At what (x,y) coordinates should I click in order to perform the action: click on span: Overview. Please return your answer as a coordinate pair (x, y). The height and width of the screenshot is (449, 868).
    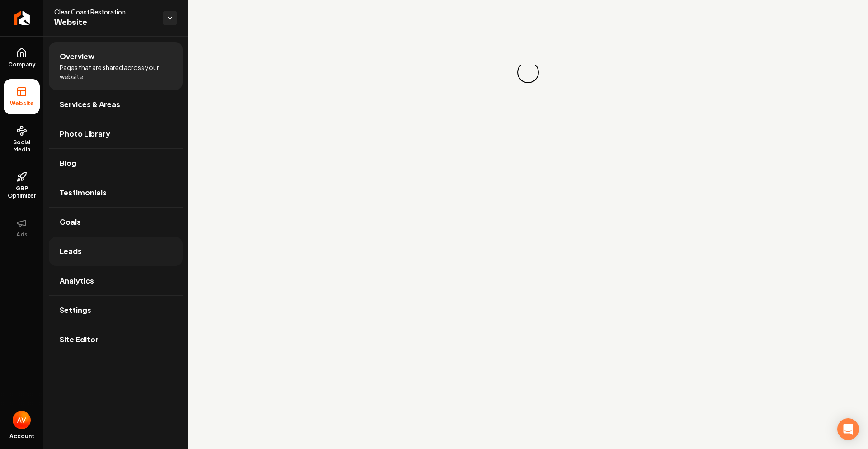
    Looking at the image, I should click on (77, 57).